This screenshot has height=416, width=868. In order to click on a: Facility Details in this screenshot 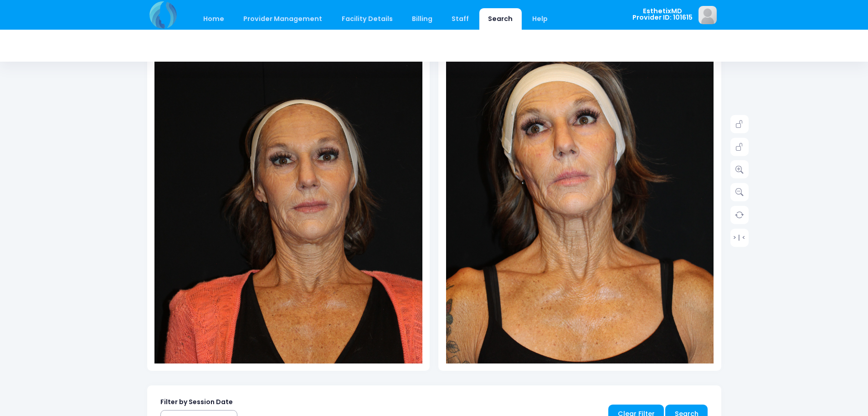, I will do `click(367, 19)`.